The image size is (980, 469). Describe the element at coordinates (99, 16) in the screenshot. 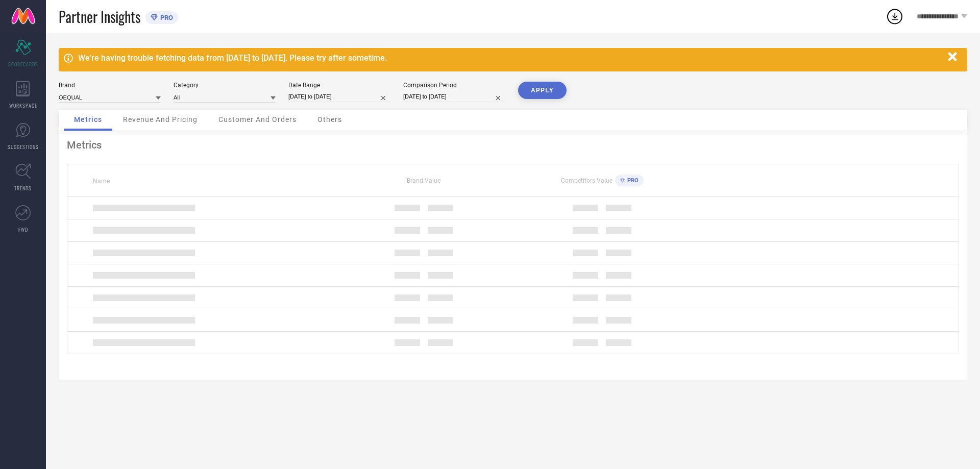

I see `span: Partner Insights` at that location.